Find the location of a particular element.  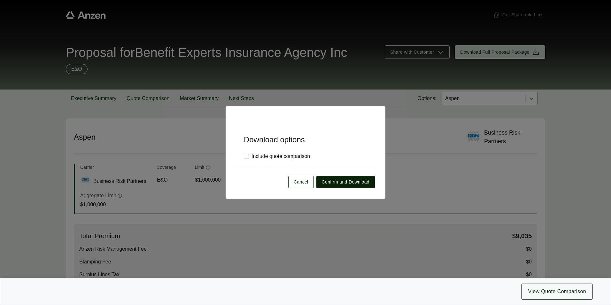

span: Cancel is located at coordinates (301, 182).